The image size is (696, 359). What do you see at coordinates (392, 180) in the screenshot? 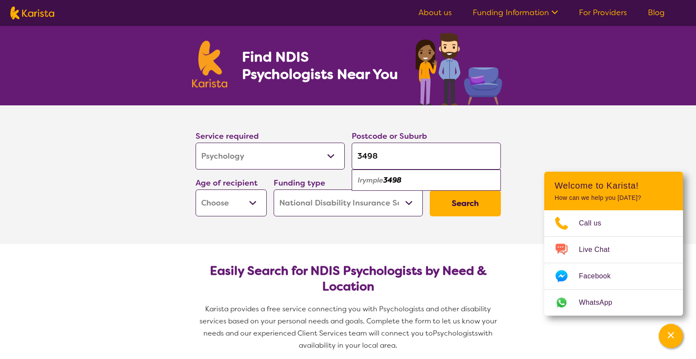
I see `em: 3498` at bounding box center [392, 180].